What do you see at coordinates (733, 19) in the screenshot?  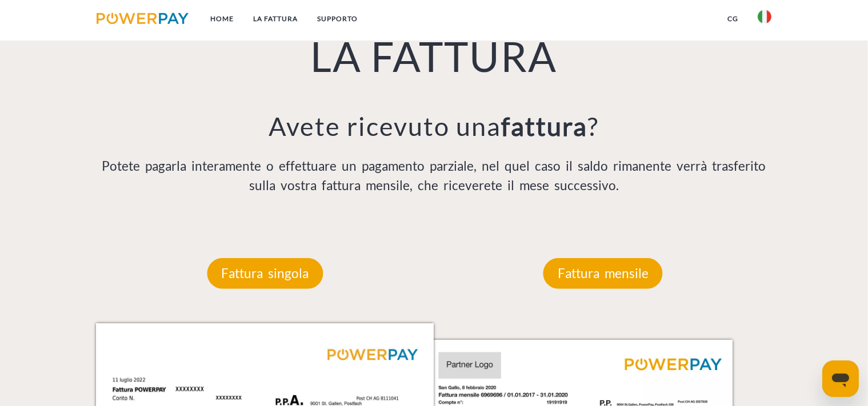 I see `a: CG` at bounding box center [733, 19].